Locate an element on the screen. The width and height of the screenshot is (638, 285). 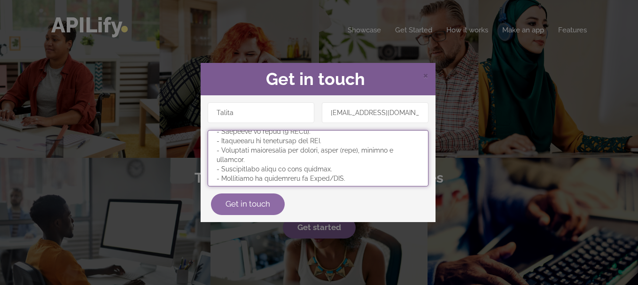
h2: Get in touch is located at coordinates (318, 79).